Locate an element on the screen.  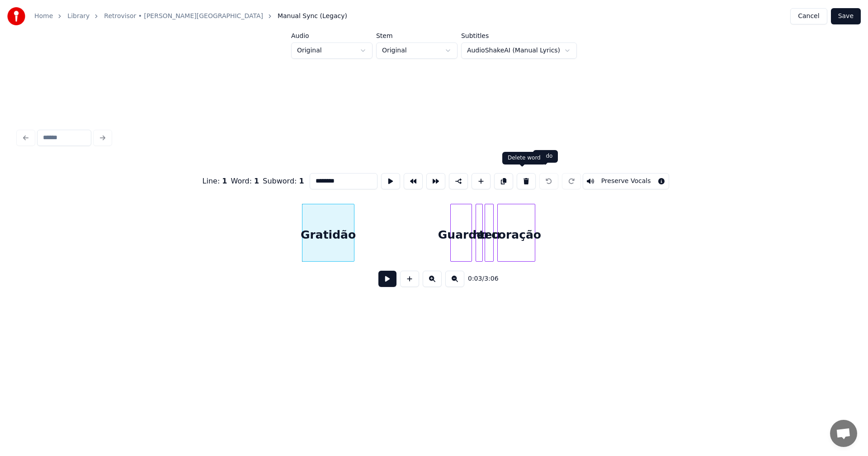
div: Delete word is located at coordinates (524, 158).